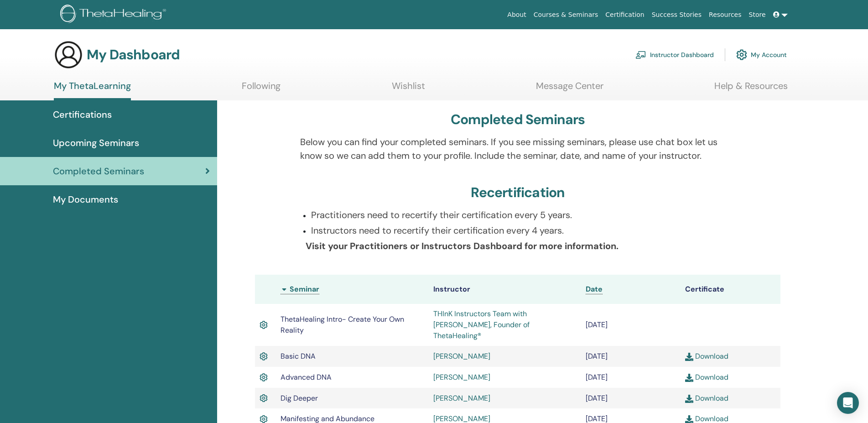 The image size is (868, 423). What do you see at coordinates (757, 15) in the screenshot?
I see `a: Store` at bounding box center [757, 15].